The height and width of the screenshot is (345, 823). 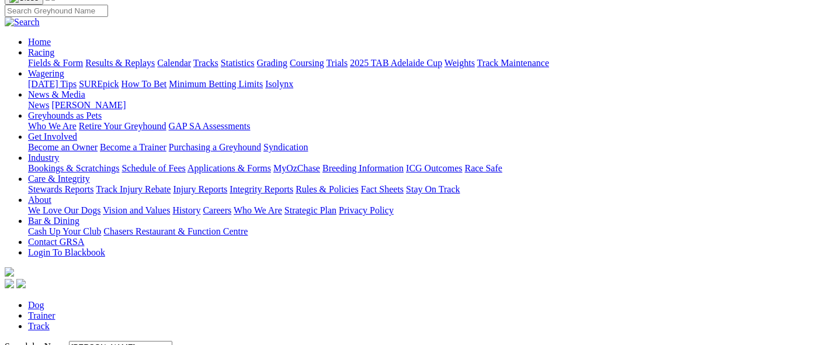 What do you see at coordinates (186, 210) in the screenshot?
I see `a: History` at bounding box center [186, 210].